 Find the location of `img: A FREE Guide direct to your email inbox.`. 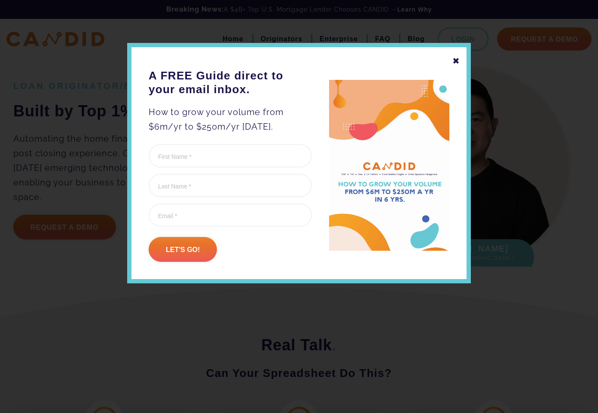

img: A FREE Guide direct to your email inbox. is located at coordinates (389, 165).